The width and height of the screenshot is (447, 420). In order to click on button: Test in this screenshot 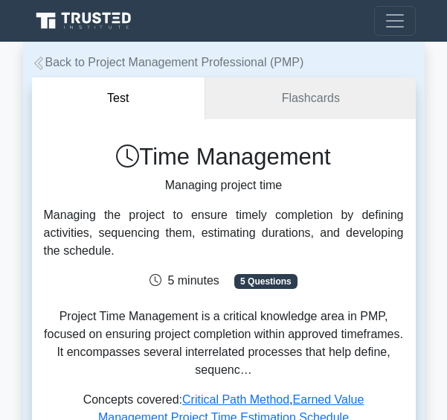, I will do `click(119, 98)`.